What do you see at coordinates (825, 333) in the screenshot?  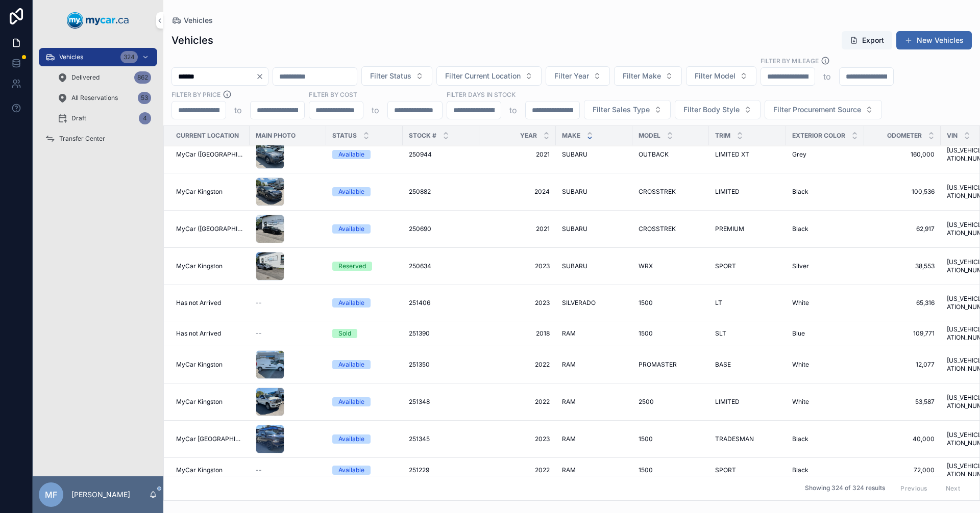 I see `a: Blue` at bounding box center [825, 333].